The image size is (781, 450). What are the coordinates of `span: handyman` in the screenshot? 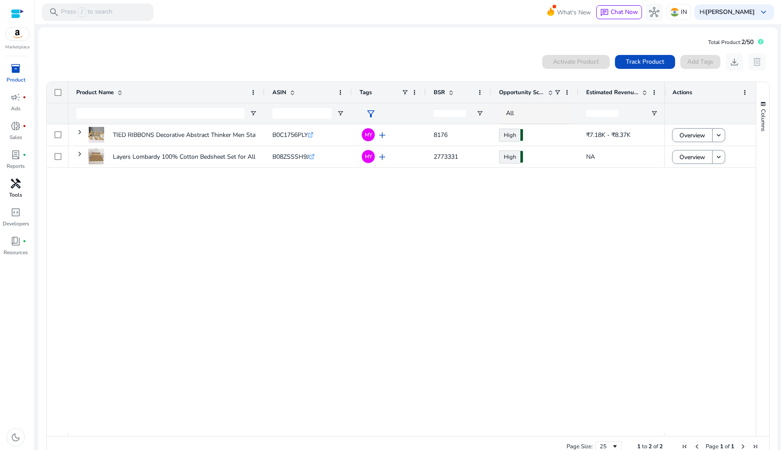 It's located at (16, 184).